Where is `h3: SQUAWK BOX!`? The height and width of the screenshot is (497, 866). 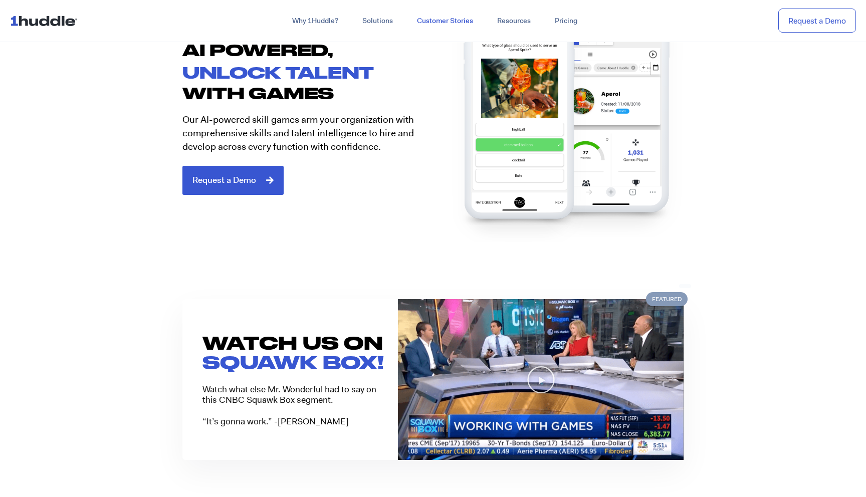
h3: SQUAWK BOX! is located at coordinates (300, 363).